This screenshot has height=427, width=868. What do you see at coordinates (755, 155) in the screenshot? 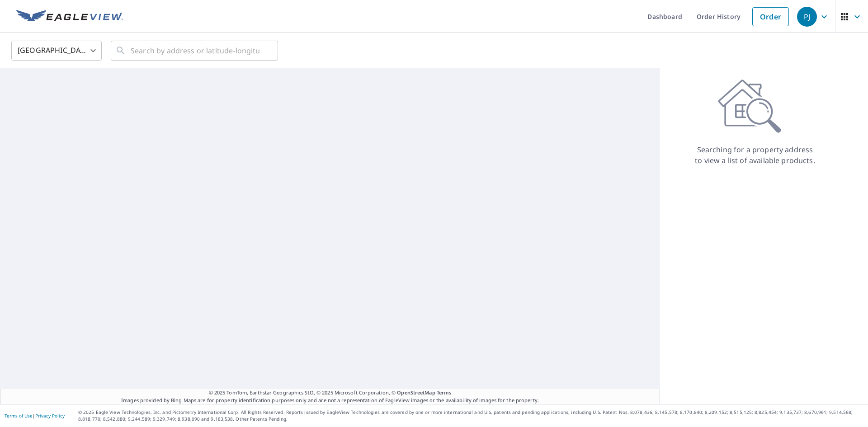
I see `p: Searching for a property address to view a list of available products.` at bounding box center [755, 155].